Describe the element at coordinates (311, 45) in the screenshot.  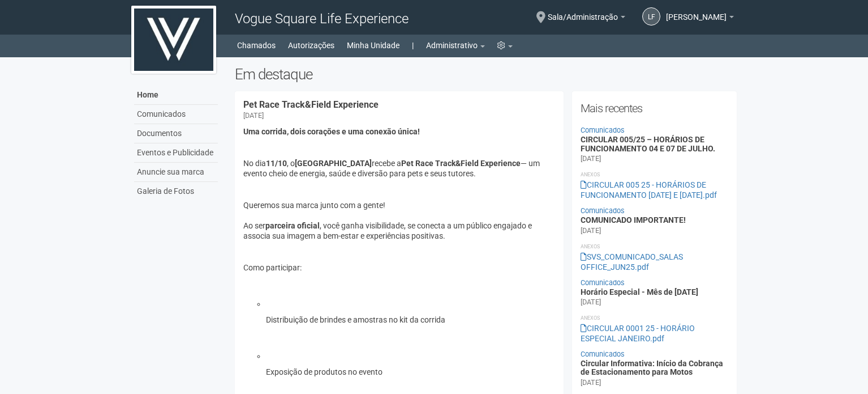
I see `a: Autorizações` at that location.